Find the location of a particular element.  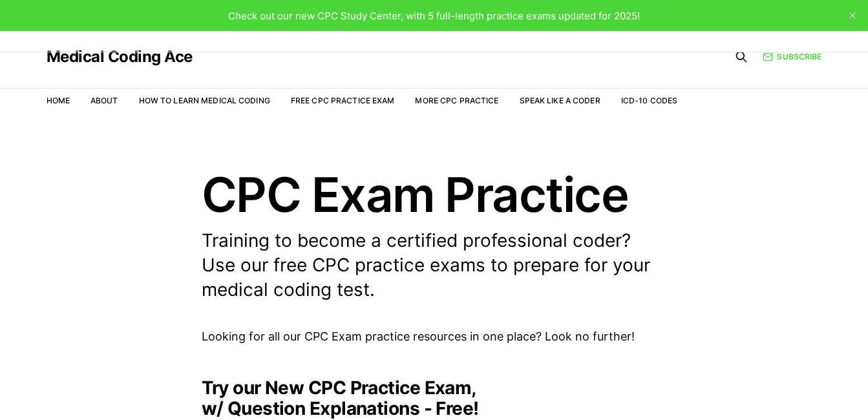

h2: Try our New CPC Practice Exam, w/ Question Explanations - Free! is located at coordinates (434, 398).